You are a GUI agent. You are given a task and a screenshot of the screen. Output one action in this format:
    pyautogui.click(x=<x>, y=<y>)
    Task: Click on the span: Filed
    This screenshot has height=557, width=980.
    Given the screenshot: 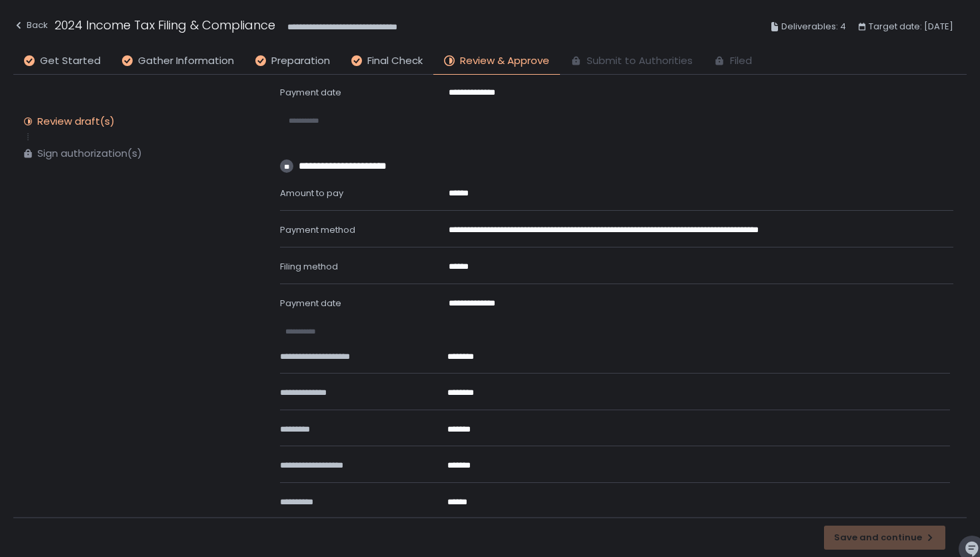 What is the action you would take?
    pyautogui.click(x=741, y=61)
    